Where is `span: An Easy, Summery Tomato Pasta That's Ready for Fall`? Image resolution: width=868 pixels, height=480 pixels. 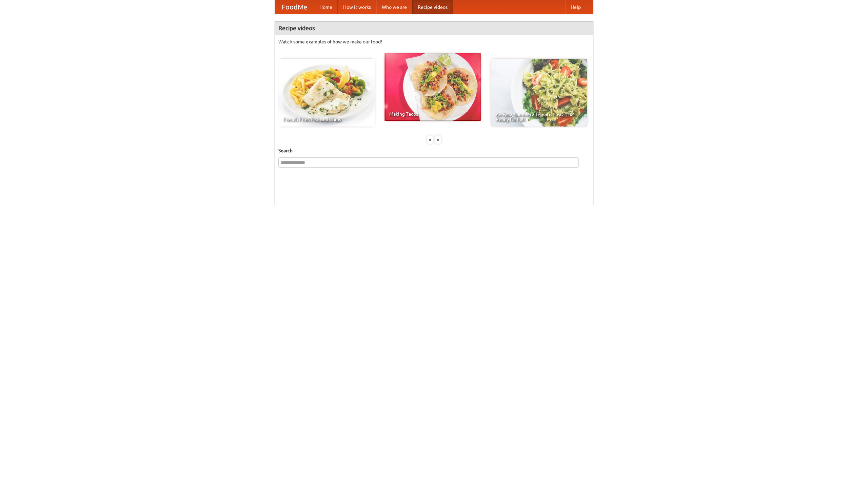 span: An Easy, Summery Tomato Pasta That's Ready for Fall is located at coordinates (539, 117).